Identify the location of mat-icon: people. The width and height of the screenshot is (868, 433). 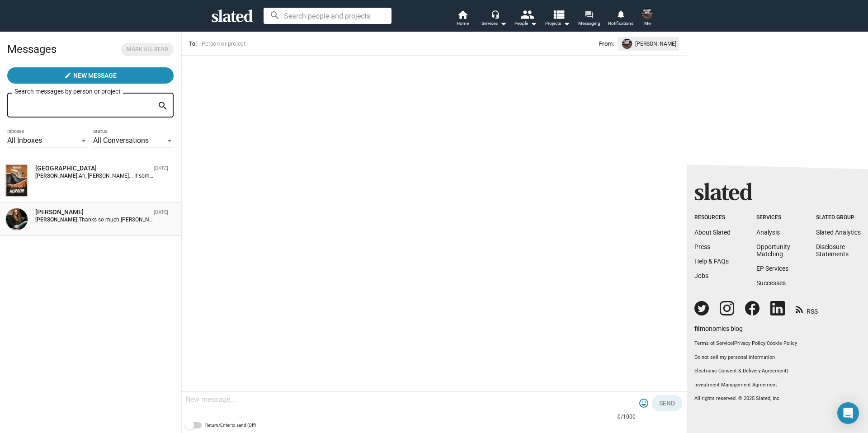
(527, 14).